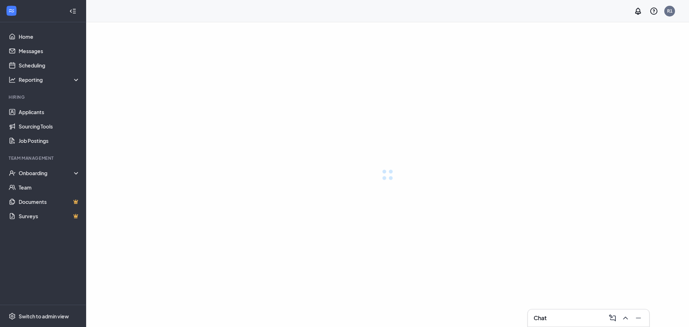 This screenshot has width=689, height=327. What do you see at coordinates (11, 11) in the screenshot?
I see `svg: WorkstreamLogo` at bounding box center [11, 11].